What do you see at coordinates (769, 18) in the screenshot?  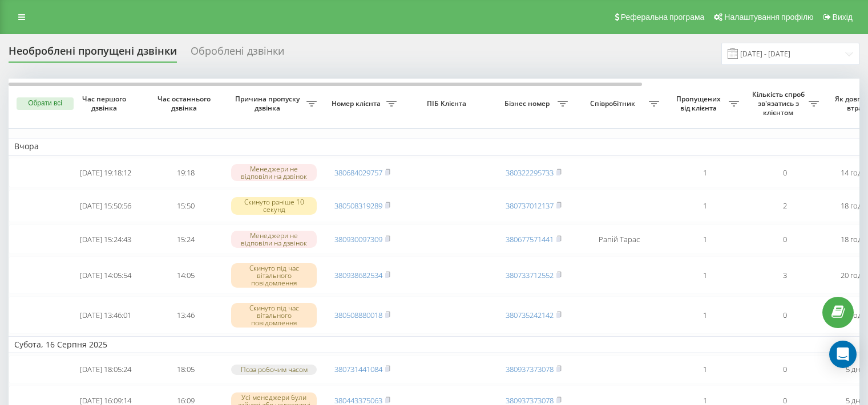 I see `span: Налаштування профілю` at bounding box center [769, 18].